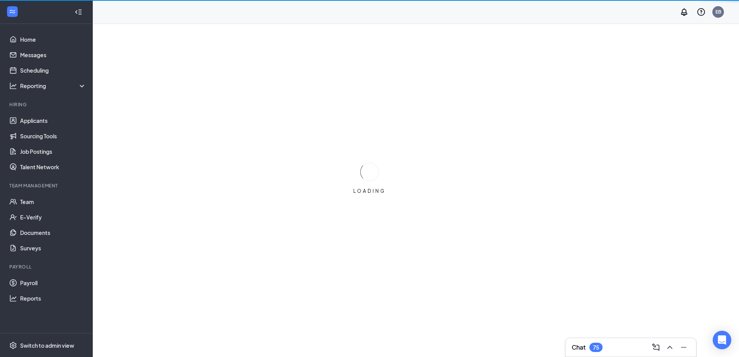  Describe the element at coordinates (722, 340) in the screenshot. I see `div: Open Intercom Messenger` at that location.